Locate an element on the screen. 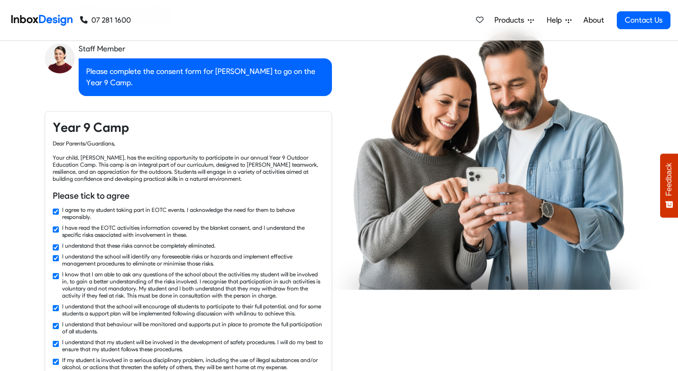 The image size is (678, 371). label: I understand that these risks cannot be completely eliminated. is located at coordinates (139, 245).